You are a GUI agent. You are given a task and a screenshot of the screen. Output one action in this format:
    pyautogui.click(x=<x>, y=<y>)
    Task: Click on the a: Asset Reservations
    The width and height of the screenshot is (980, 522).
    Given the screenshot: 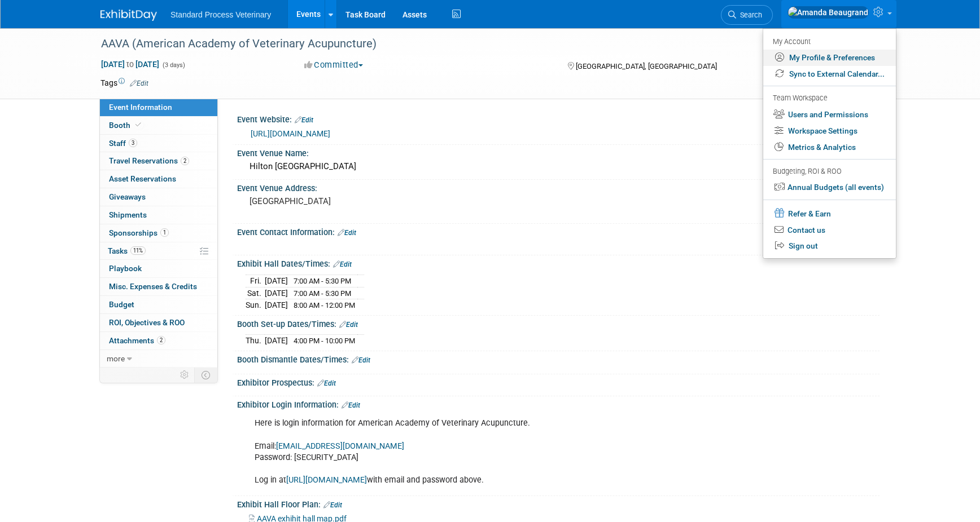 What is the action you would take?
    pyautogui.click(x=159, y=179)
    